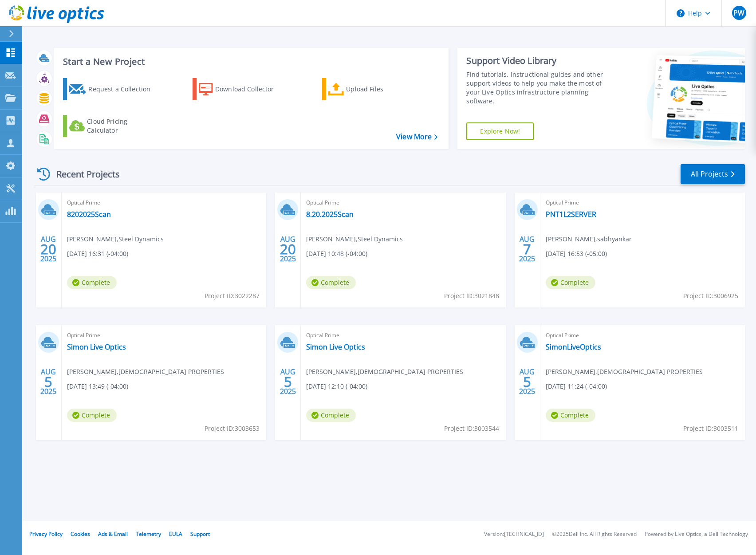  What do you see at coordinates (89, 214) in the screenshot?
I see `a: 8202025Scan` at bounding box center [89, 214].